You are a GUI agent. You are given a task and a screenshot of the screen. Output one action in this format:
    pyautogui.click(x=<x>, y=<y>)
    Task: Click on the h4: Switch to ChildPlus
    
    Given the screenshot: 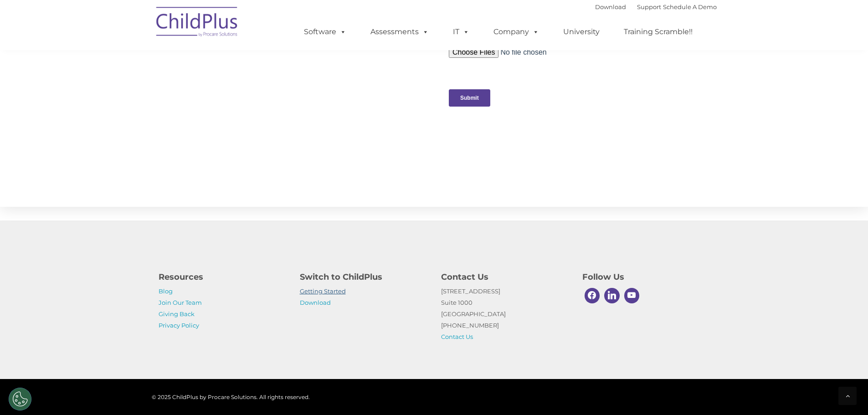 What is the action you would take?
    pyautogui.click(x=364, y=277)
    